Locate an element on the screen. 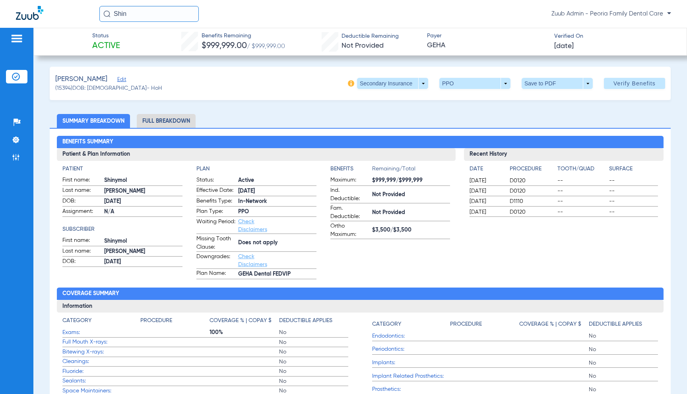 The height and width of the screenshot is (394, 687). span: Assignment: is located at coordinates (82, 212).